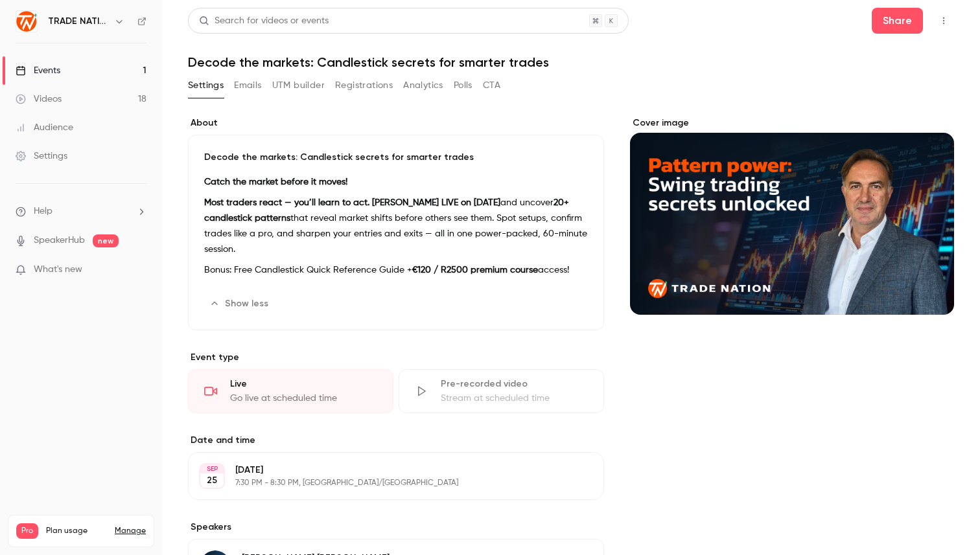 Image resolution: width=980 pixels, height=555 pixels. What do you see at coordinates (396, 527) in the screenshot?
I see `label: Speakers` at bounding box center [396, 527].